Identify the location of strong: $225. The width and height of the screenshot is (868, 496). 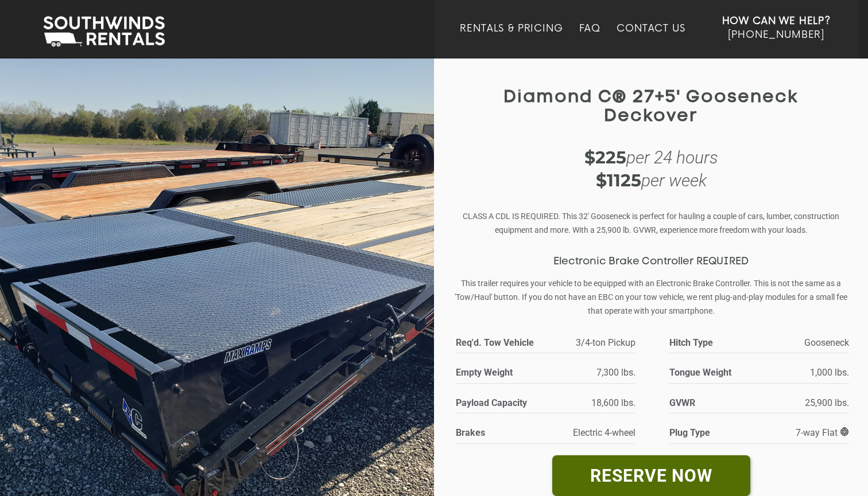
(605, 157).